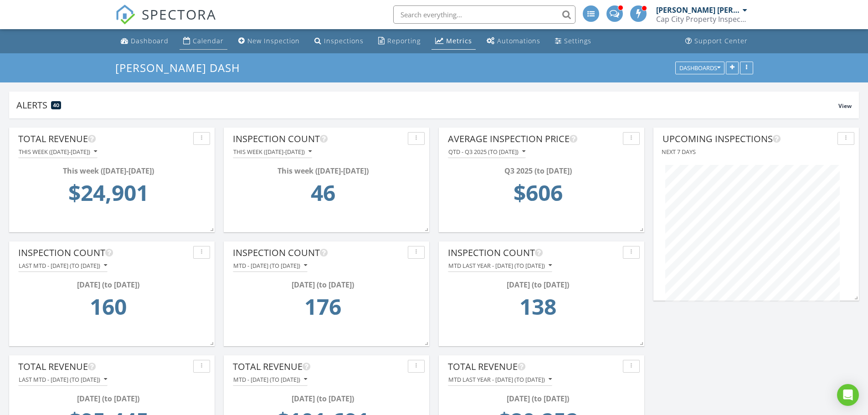 This screenshot has height=415, width=868. Describe the element at coordinates (453, 41) in the screenshot. I see `a: Metrics` at that location.